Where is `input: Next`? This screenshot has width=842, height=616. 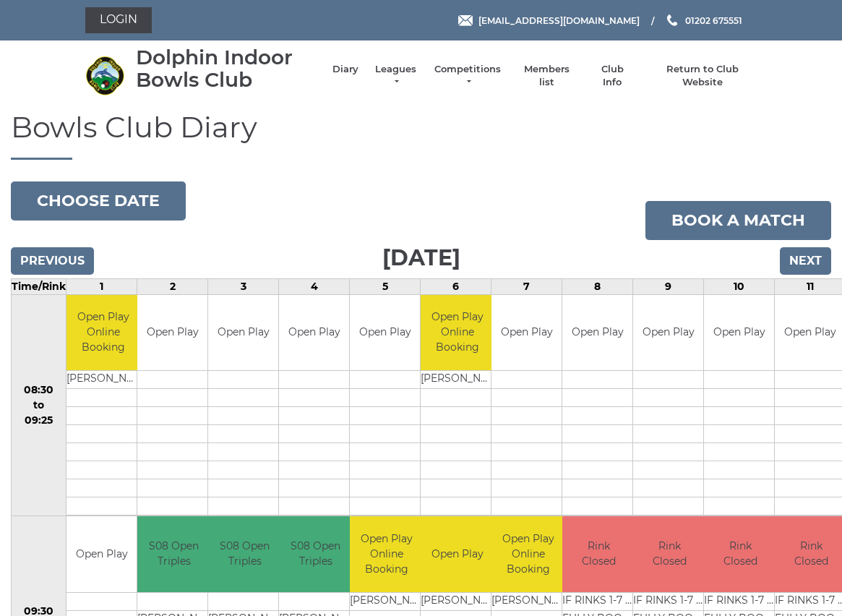 input: Next is located at coordinates (806, 261).